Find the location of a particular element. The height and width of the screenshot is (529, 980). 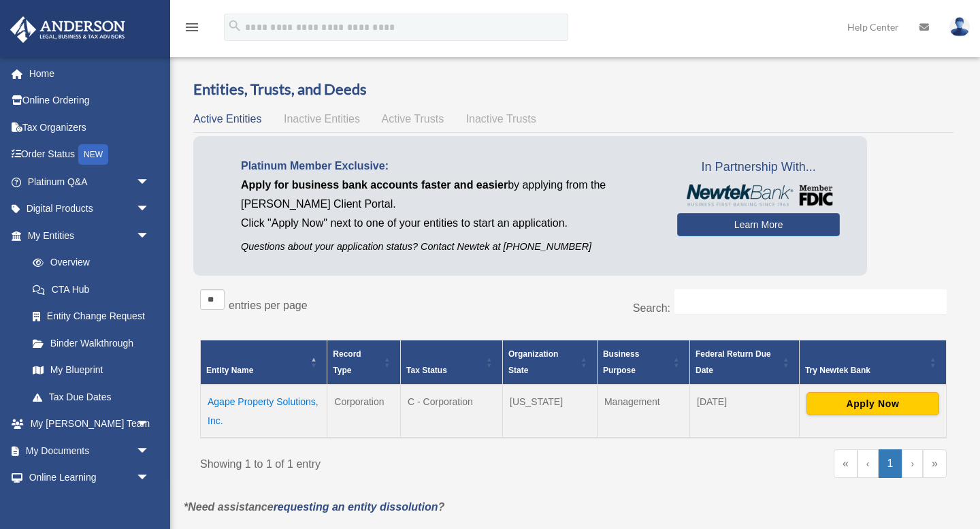

th: Business Purpose: Activate to sort is located at coordinates (643, 362).